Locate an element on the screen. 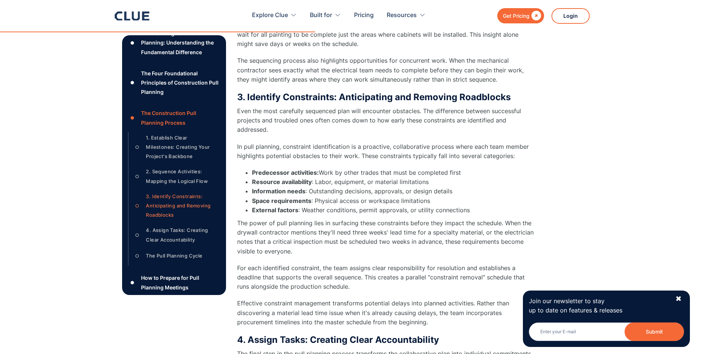 The image size is (704, 354). li: Work by other trades that must be completed first is located at coordinates (393, 172).